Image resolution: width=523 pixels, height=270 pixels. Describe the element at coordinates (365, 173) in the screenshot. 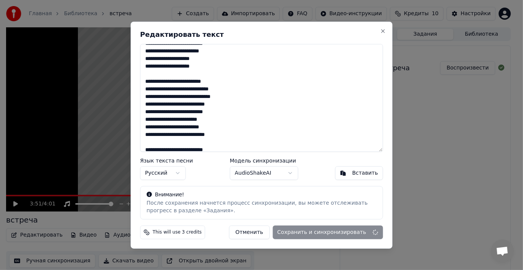

I see `div: Вставить` at that location.